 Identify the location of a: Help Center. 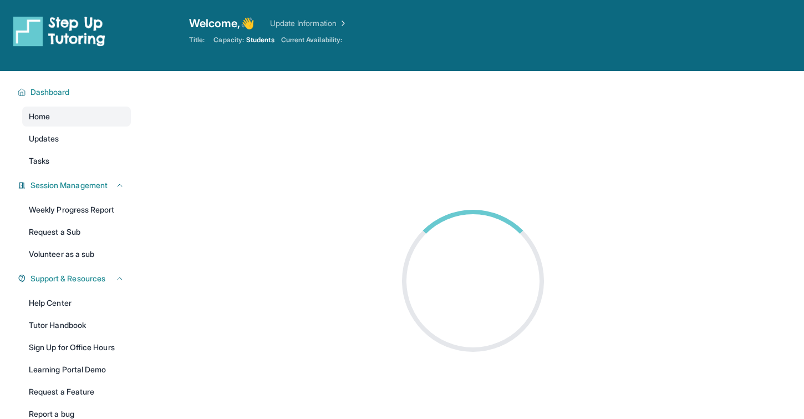
(76, 303).